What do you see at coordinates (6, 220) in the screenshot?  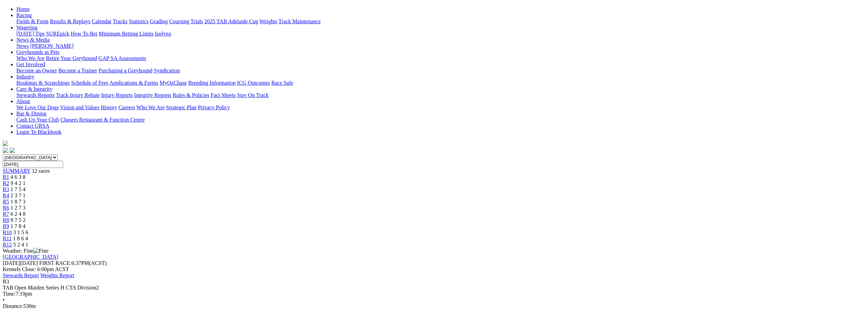 I see `span: R8` at bounding box center [6, 220].